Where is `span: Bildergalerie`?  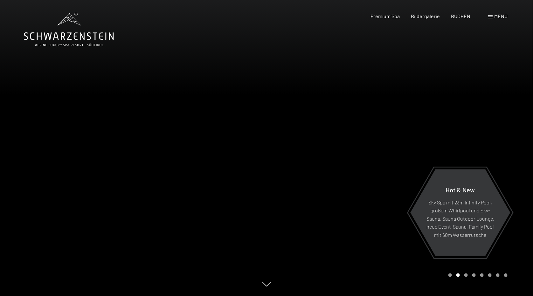 span: Bildergalerie is located at coordinates (426, 16).